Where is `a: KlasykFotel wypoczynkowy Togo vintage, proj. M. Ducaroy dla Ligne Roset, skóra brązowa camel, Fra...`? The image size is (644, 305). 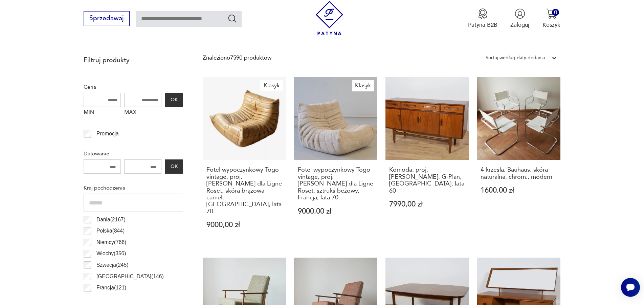
a: KlasykFotel wypoczynkowy Togo vintage, proj. M. Ducaroy dla Ligne Roset, skóra brązowa camel, Fra... is located at coordinates (244, 160).